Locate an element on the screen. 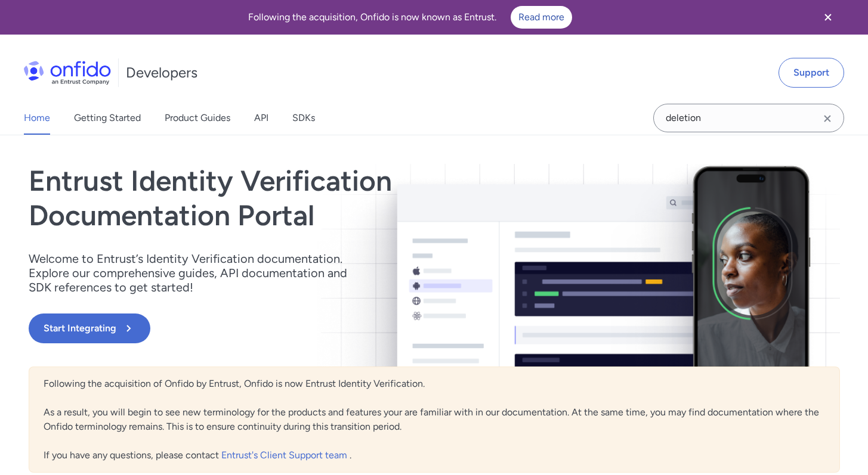 The image size is (868, 475). a: Product Guides is located at coordinates (198, 118).